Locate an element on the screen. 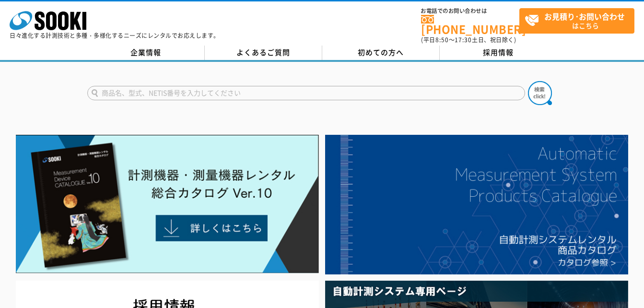 The height and width of the screenshot is (308, 644). span: 17:30 is located at coordinates (463, 40).